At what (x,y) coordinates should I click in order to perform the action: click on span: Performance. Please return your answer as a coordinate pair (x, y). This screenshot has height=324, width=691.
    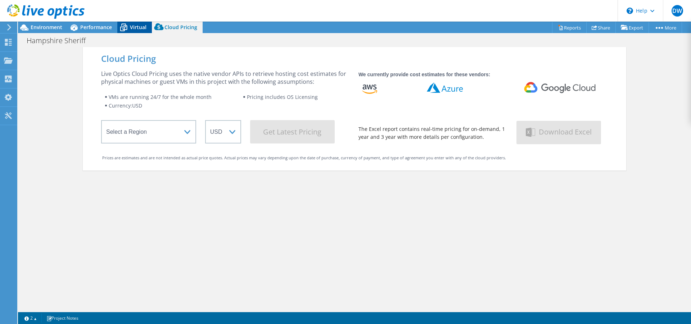
    Looking at the image, I should click on (96, 27).